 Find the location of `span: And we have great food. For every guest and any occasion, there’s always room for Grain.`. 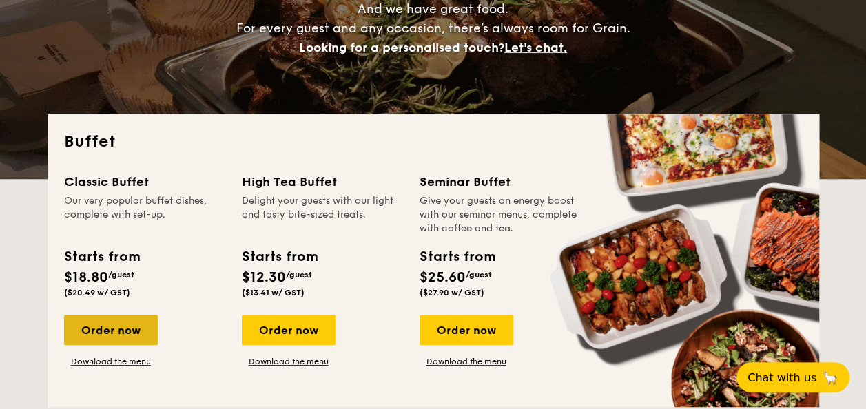

span: And we have great food. For every guest and any occasion, there’s always room for Grain. is located at coordinates (433, 28).